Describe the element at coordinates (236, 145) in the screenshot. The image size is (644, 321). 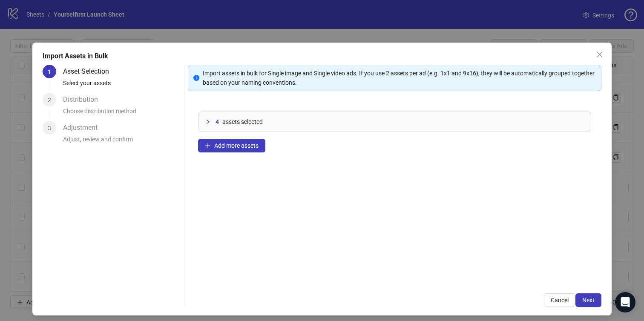
I see `span: Add more assets` at that location.